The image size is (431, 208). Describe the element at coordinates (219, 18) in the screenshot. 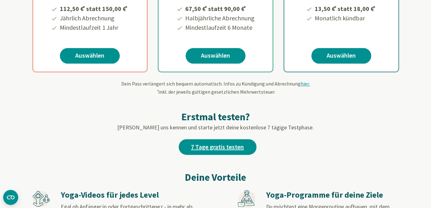

I see `li: Halbjährliche Abrechnung` at that location.